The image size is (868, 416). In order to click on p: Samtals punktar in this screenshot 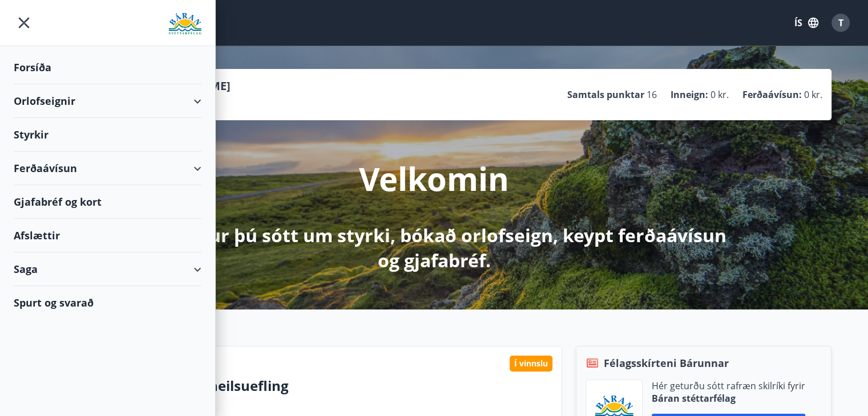, I will do `click(606, 95)`.